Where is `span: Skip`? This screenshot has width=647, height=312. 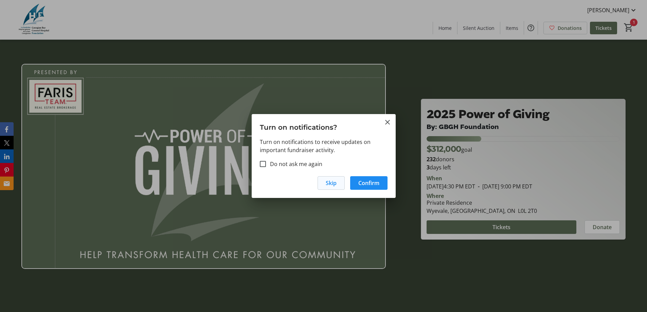 span: Skip is located at coordinates (331, 183).